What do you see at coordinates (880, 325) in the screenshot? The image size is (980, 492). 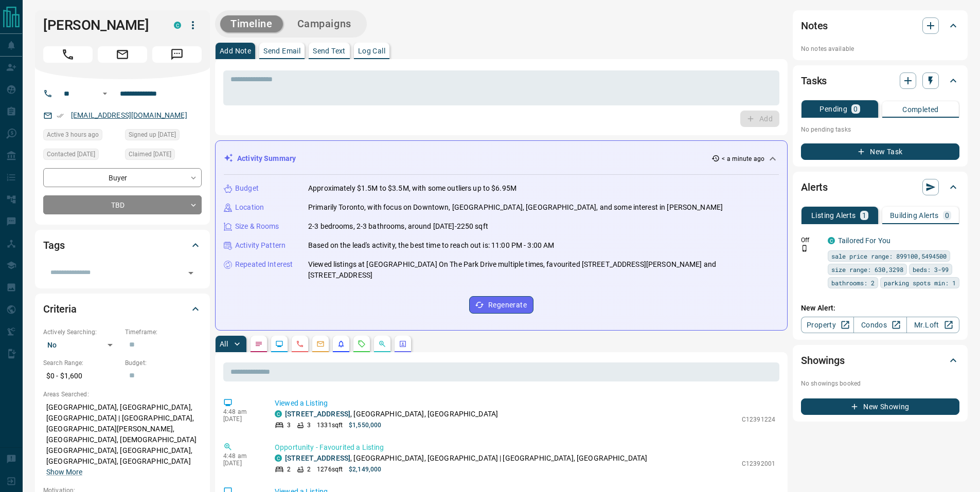 I see `a: Condos` at bounding box center [880, 325].